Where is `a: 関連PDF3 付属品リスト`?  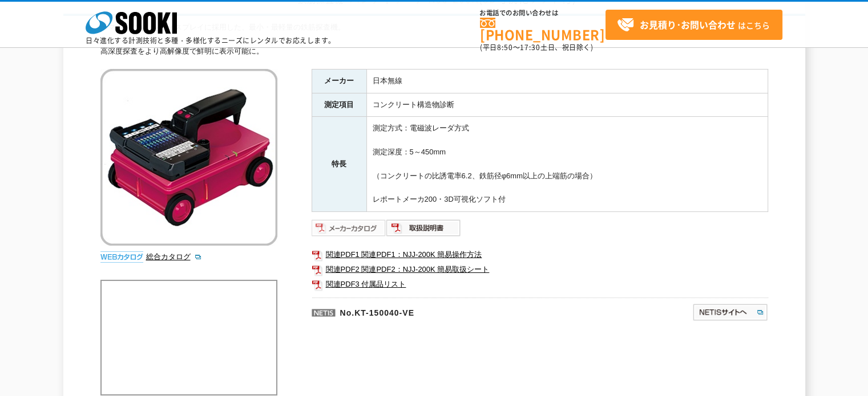 a: 関連PDF3 付属品リスト is located at coordinates (540, 284).